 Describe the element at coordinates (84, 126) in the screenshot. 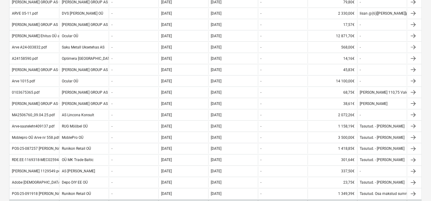

I see `div: RUG Mööbel OÜ` at that location.